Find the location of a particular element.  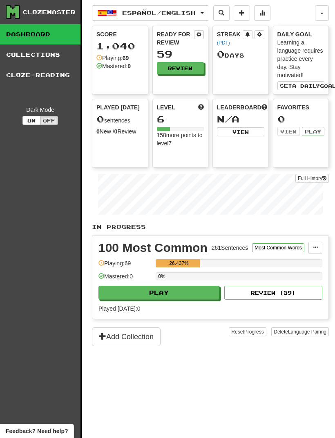

span: Level is located at coordinates (166, 107).